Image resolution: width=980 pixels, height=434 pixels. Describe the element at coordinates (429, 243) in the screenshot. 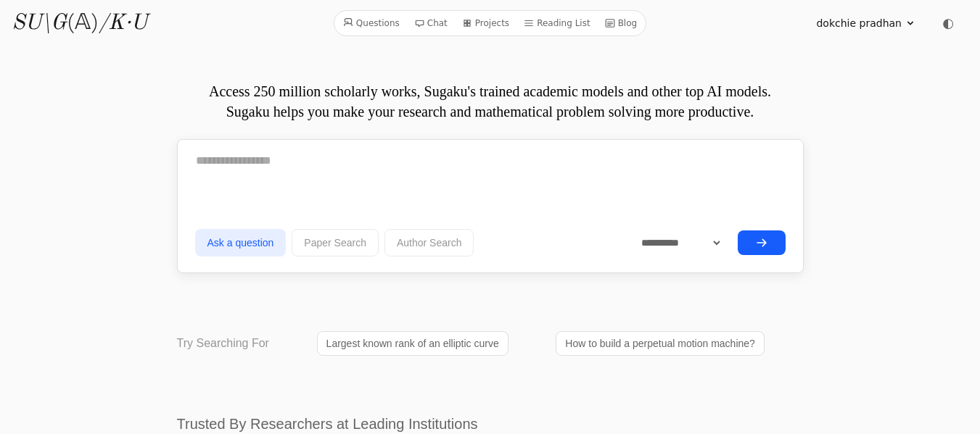

I see `button: Author Search` at that location.